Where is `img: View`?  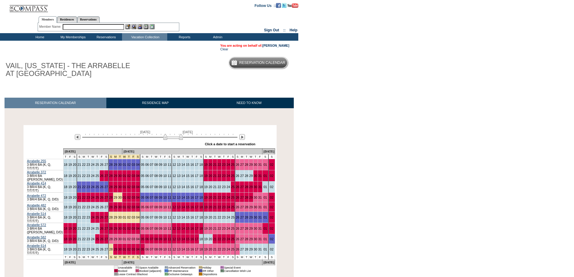
img: View is located at coordinates (134, 27).